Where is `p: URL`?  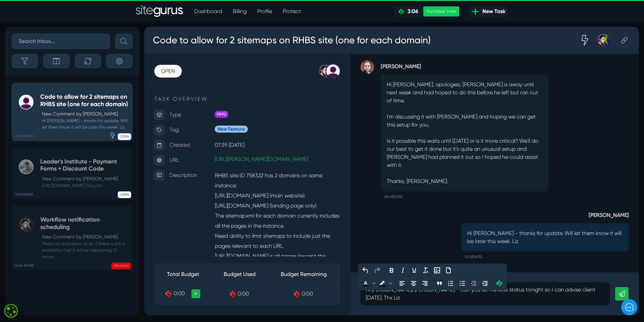 p: URL is located at coordinates (48, 133).